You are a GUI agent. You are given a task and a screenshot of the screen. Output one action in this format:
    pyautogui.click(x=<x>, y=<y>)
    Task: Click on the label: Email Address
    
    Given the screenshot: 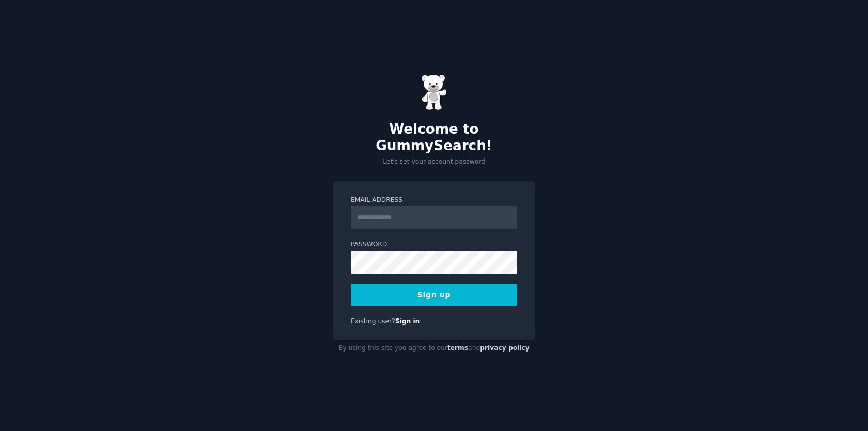 What is the action you would take?
    pyautogui.click(x=434, y=200)
    